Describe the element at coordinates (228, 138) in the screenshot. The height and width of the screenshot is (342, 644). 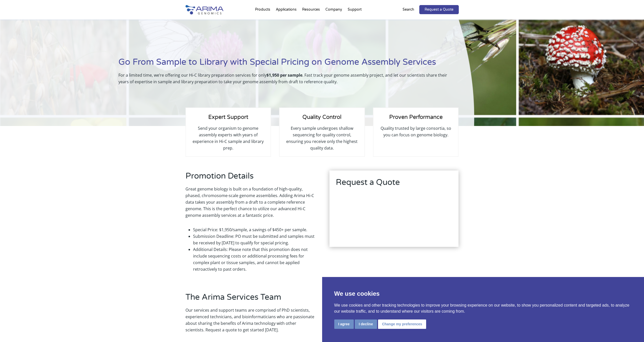
I see `p: Send your organism to genome assembly experts with years of experience in Hi-C sample and library...` at that location.